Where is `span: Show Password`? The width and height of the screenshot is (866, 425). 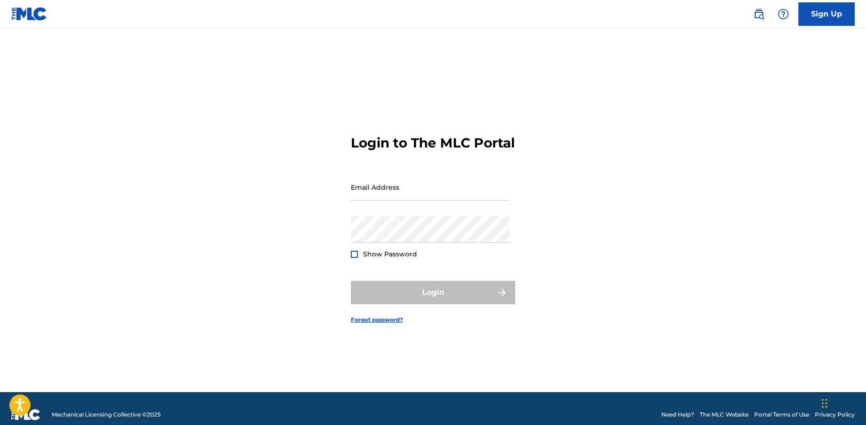
span: Show Password is located at coordinates (390, 254).